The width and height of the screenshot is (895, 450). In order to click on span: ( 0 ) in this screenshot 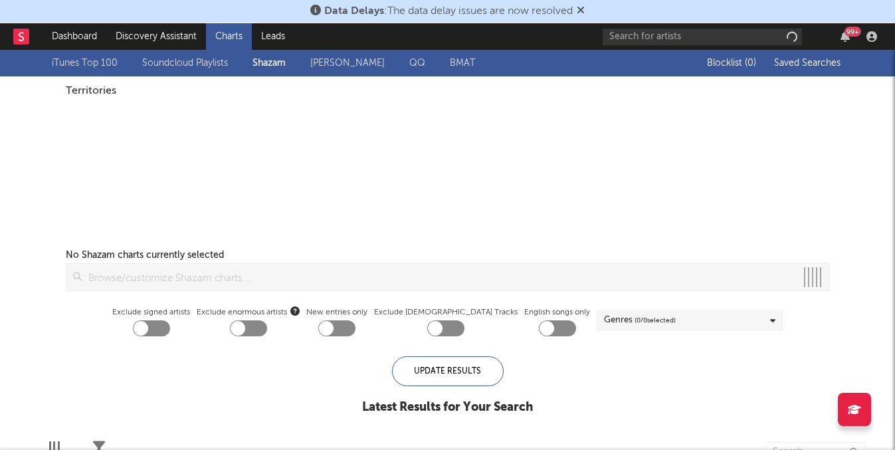, I will do `click(750, 63)`.